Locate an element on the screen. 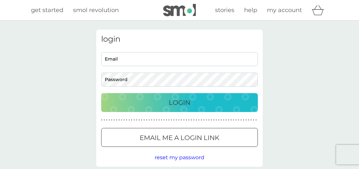  a: stories is located at coordinates (224, 10).